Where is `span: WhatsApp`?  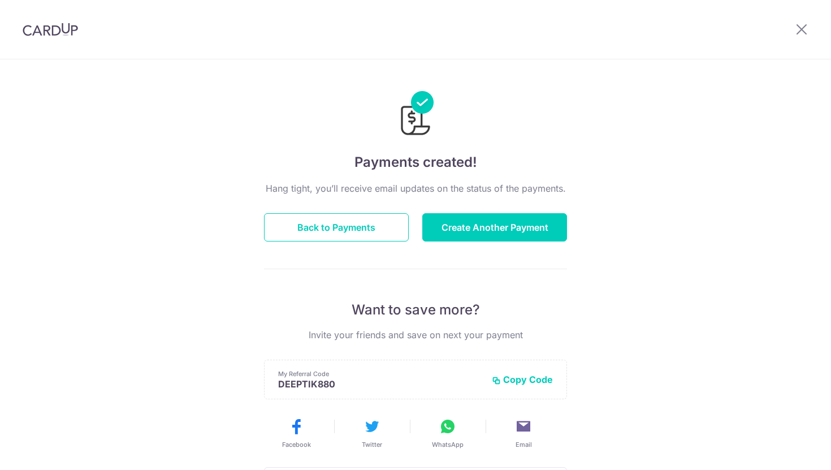
span: WhatsApp is located at coordinates (448, 444).